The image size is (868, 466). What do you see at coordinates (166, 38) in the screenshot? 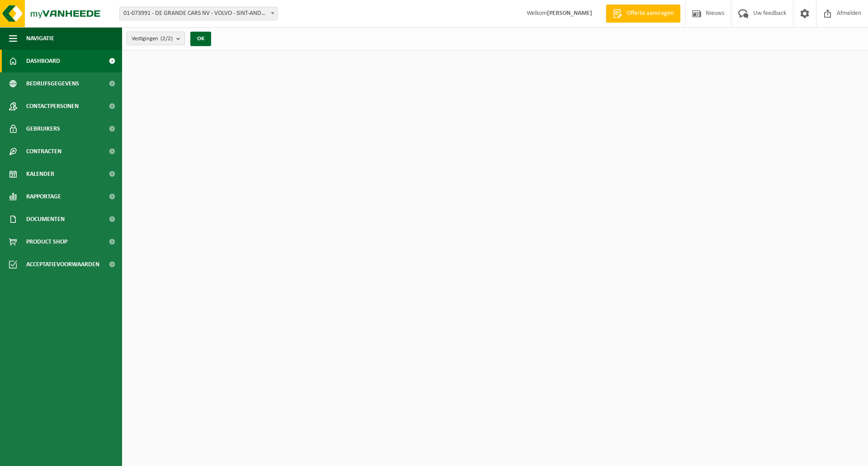
I see `count: (2/2)` at bounding box center [166, 38].